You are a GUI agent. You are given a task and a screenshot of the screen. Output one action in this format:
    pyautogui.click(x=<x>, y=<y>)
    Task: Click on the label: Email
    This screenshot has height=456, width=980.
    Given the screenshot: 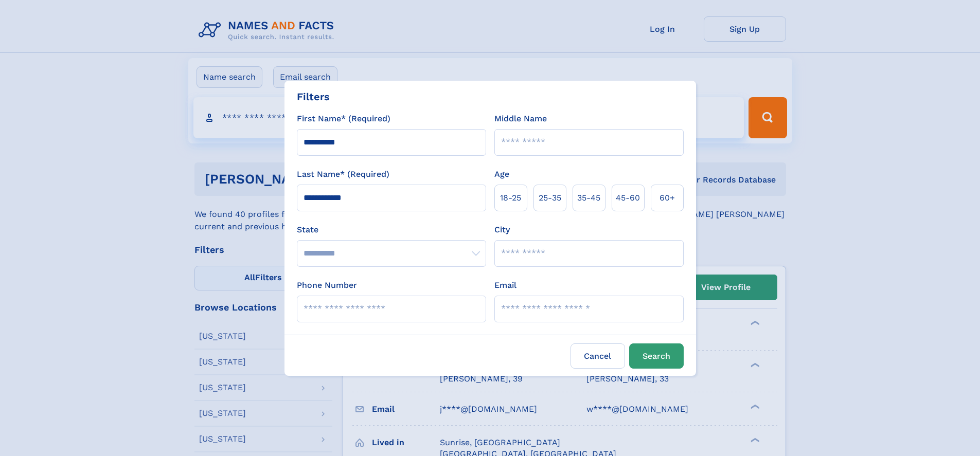 What is the action you would take?
    pyautogui.click(x=506, y=285)
    